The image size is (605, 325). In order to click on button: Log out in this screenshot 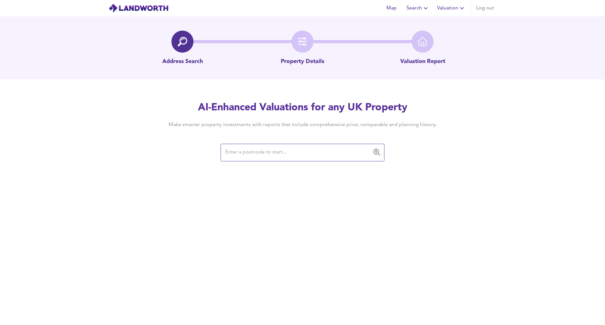, I will do `click(485, 8)`.